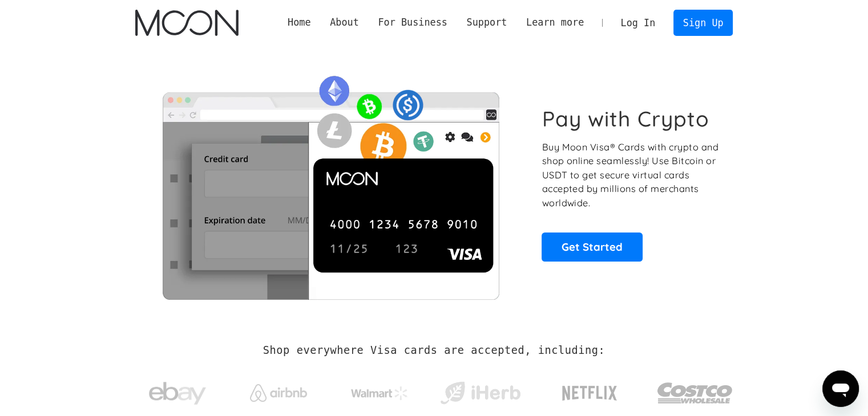  Describe the element at coordinates (278, 389) in the screenshot. I see `a: Airbnb` at that location.